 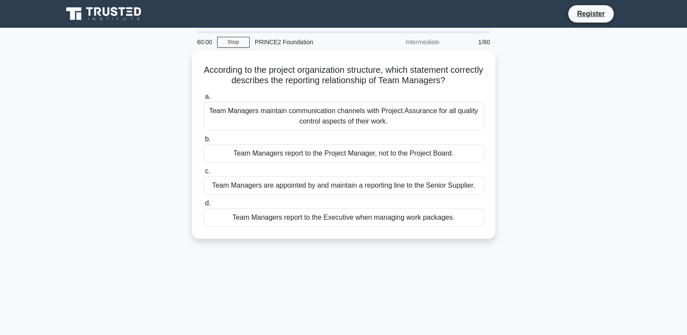 What do you see at coordinates (205, 42) in the screenshot?
I see `div: 60:00` at bounding box center [205, 42].